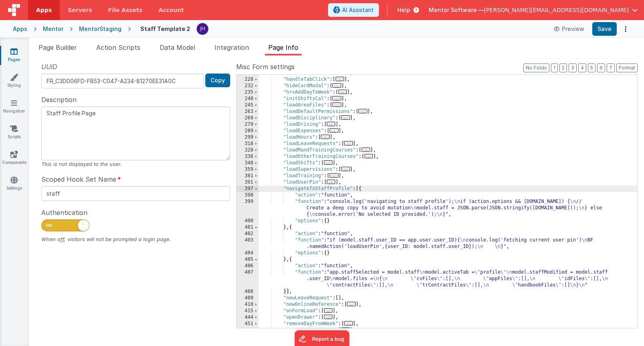 This screenshot has height=346, width=644. I want to click on button: Copy, so click(218, 80).